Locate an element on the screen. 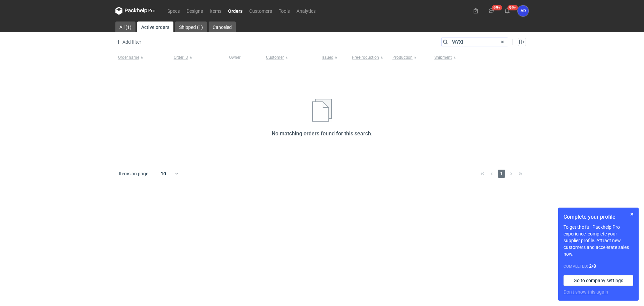 This screenshot has width=644, height=306. a: Tools is located at coordinates (284, 11).